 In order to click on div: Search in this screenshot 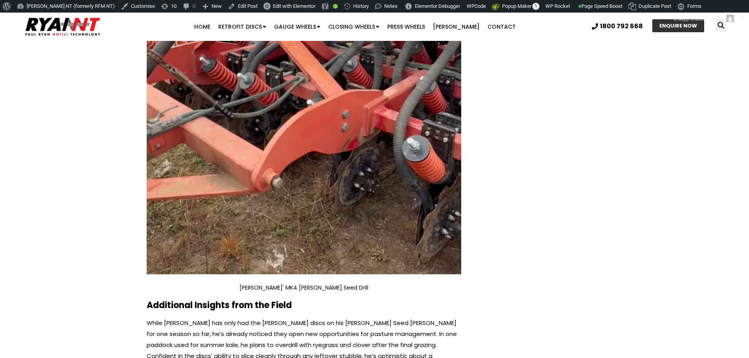, I will do `click(721, 26)`.